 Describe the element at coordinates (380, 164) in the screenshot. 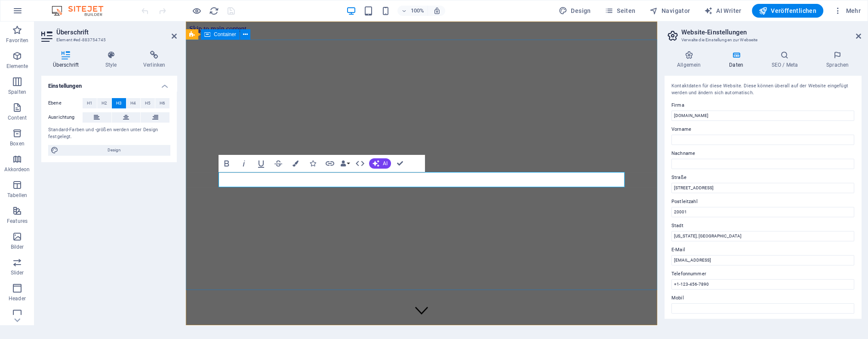

I see `button: AI` at that location.